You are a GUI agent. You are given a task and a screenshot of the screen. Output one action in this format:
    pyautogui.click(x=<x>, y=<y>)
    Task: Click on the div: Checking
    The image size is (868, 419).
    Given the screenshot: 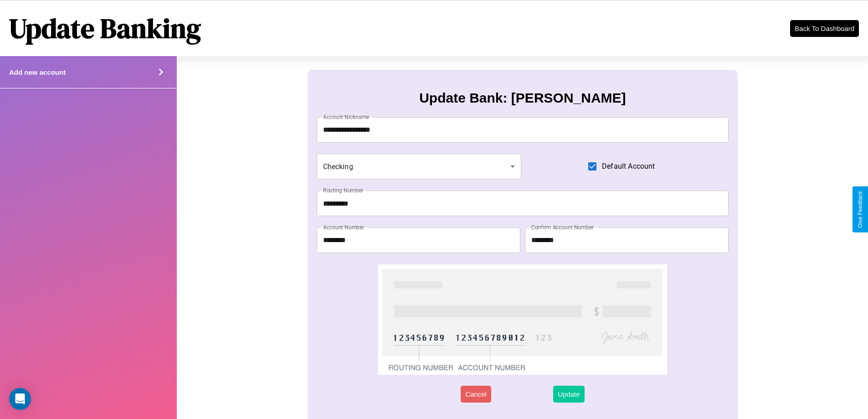 What is the action you would take?
    pyautogui.click(x=419, y=166)
    